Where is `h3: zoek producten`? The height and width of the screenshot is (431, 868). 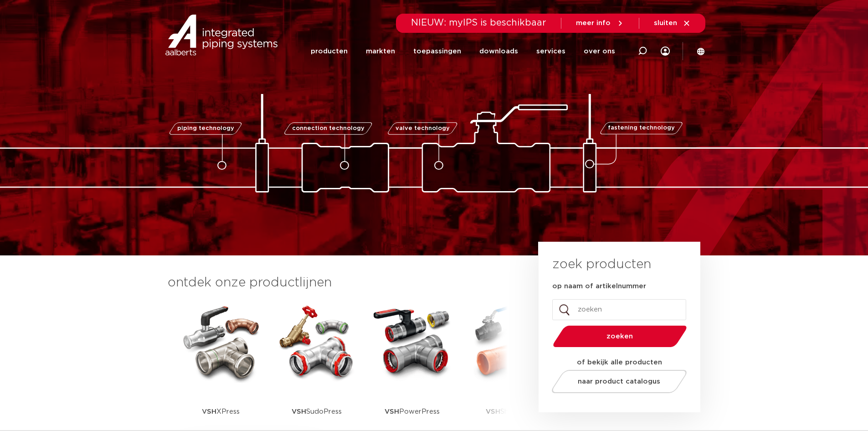 h3: zoek producten is located at coordinates (602, 264).